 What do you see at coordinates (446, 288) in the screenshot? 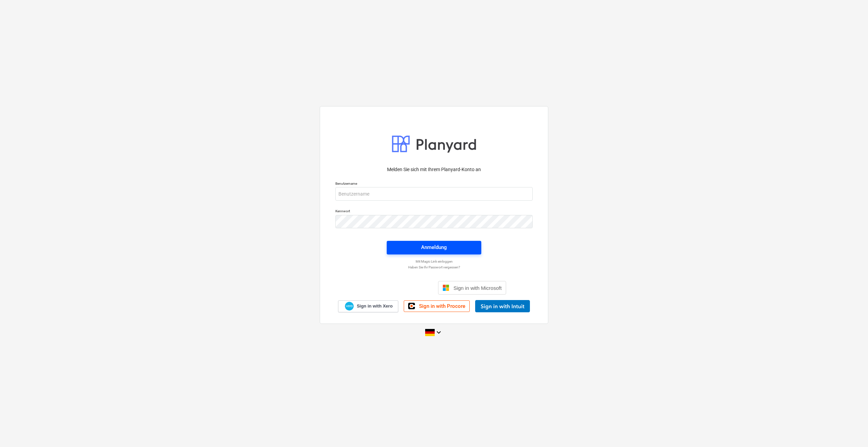
I see `img: Microsoft logo` at bounding box center [446, 288].